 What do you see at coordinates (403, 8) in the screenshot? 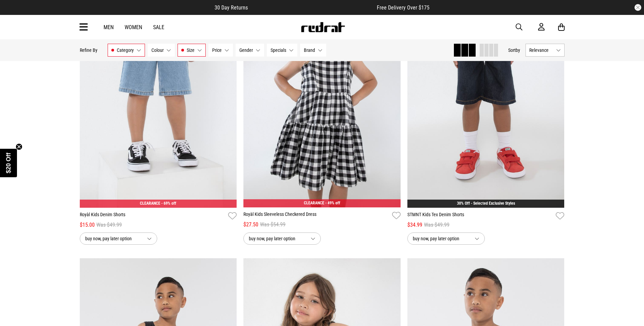
I see `span: Free Delivery Over $175` at bounding box center [403, 8].